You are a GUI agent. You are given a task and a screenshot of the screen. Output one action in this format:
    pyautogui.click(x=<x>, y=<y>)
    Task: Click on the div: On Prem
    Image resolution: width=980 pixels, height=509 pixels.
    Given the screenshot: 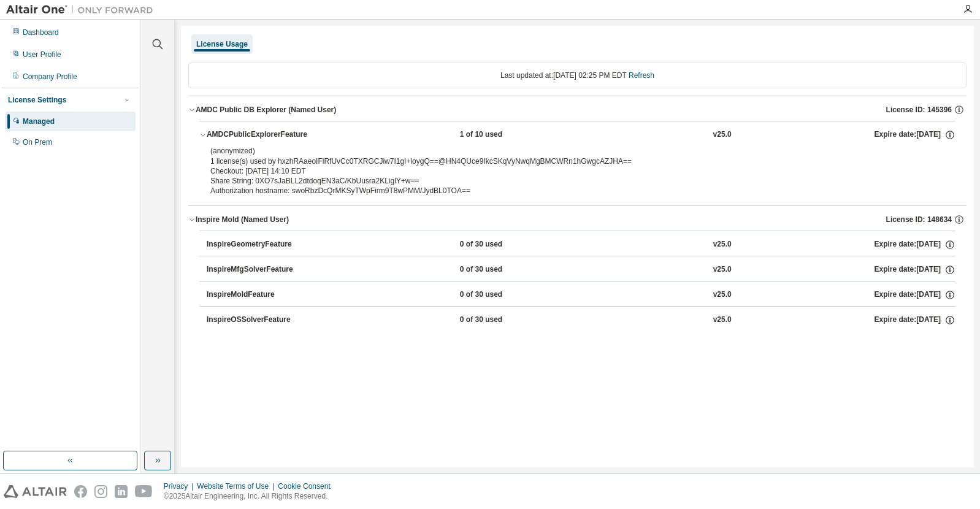 What is the action you would take?
    pyautogui.click(x=37, y=143)
    